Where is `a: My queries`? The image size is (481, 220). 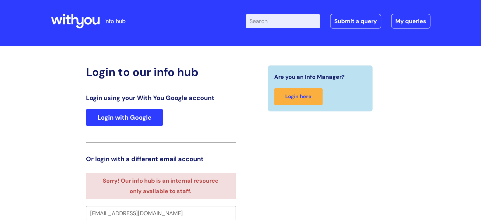
a: My queries is located at coordinates (410, 21).